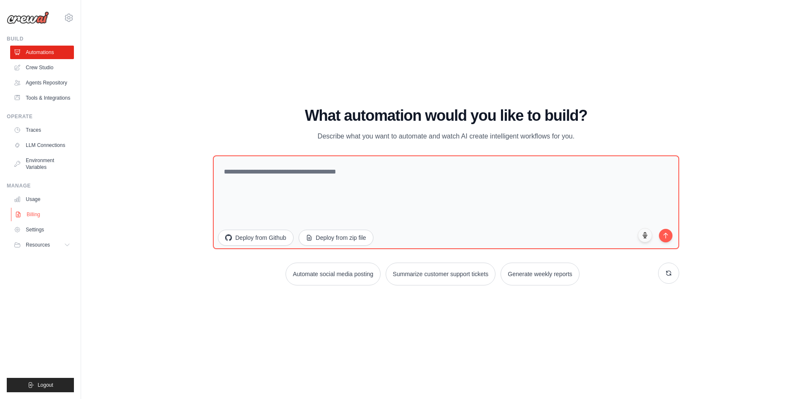  I want to click on img: Logo, so click(28, 18).